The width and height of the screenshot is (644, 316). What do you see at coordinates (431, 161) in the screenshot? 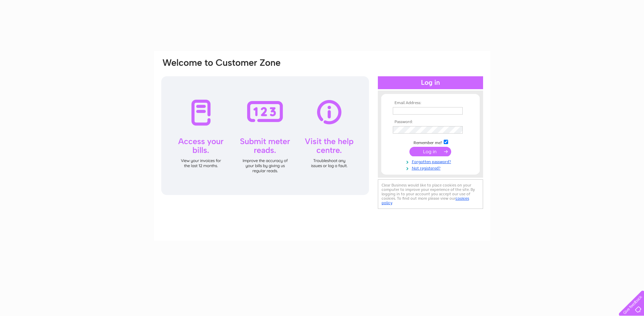
I see `a: Forgotten password?` at bounding box center [431, 161].